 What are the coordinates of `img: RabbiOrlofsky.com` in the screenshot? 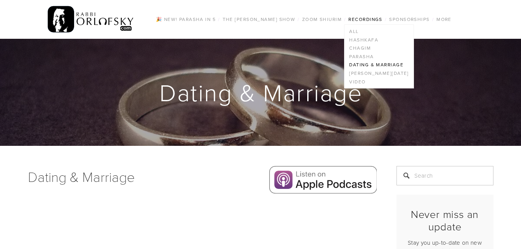 It's located at (91, 19).